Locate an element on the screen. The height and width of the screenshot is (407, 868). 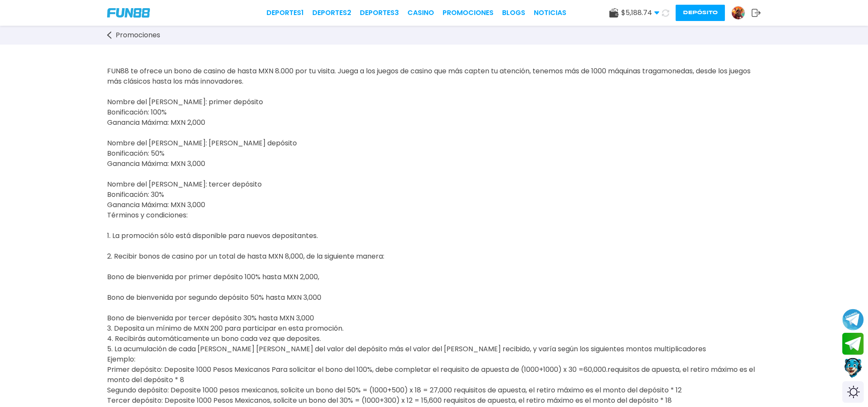
a: Deportes2 is located at coordinates (331, 13).